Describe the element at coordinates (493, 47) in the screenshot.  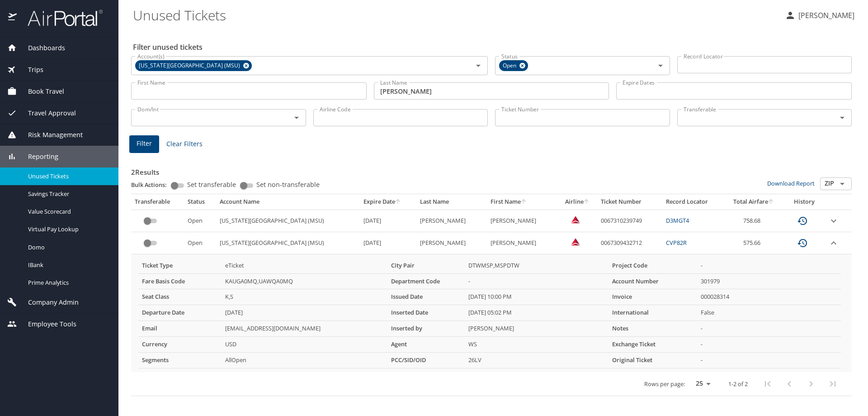
I see `h2: Filter unused tickets` at that location.